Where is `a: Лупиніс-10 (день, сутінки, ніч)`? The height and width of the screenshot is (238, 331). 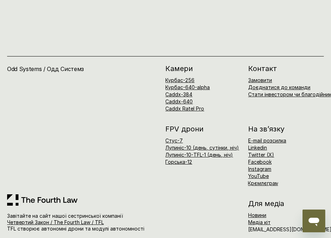
a: Лупиніс-10 (день, сутінки, ніч) is located at coordinates (202, 148).